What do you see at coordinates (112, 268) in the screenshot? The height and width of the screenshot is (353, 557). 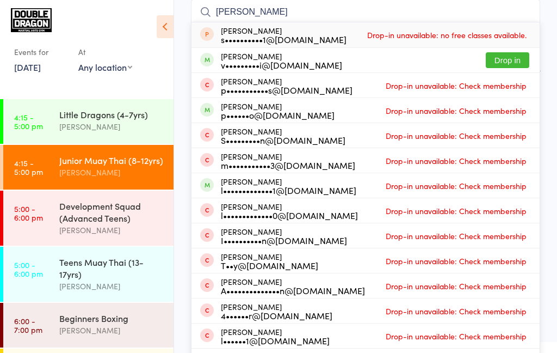 I see `div: Teens Muay Thai (13-17yrs)` at bounding box center [112, 268].